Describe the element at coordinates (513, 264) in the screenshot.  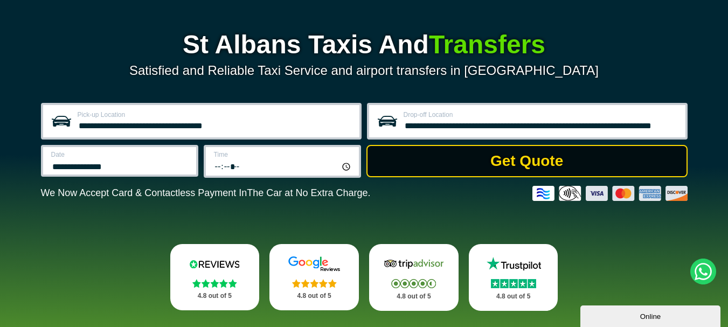
I see `img: Trustpilot` at that location.